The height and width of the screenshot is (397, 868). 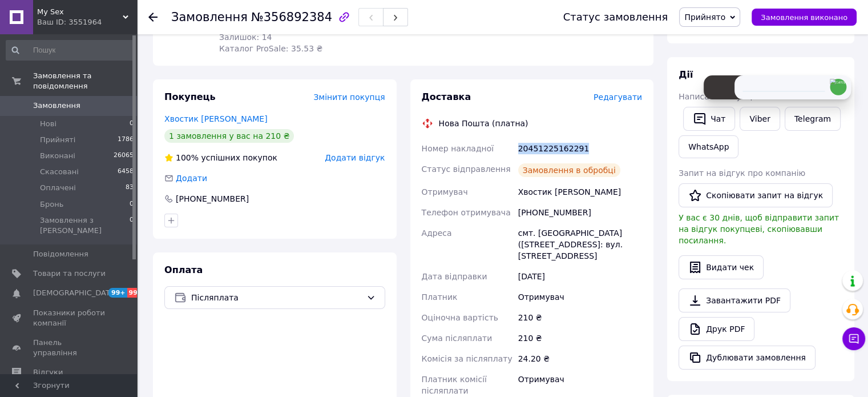 I want to click on a: Завантажити PDF, so click(x=734, y=301).